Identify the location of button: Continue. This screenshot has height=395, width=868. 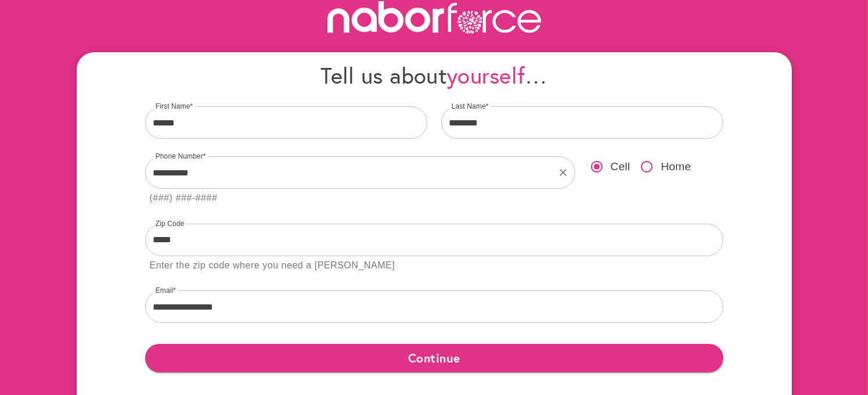
(434, 358).